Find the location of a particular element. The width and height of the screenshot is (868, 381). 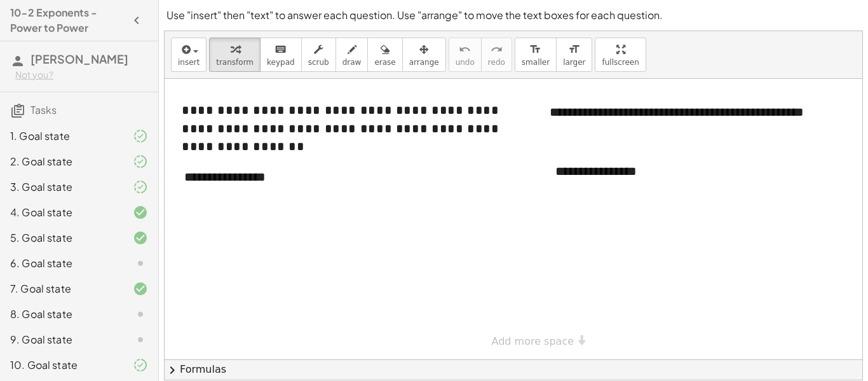

button: redoredo is located at coordinates (496, 55).